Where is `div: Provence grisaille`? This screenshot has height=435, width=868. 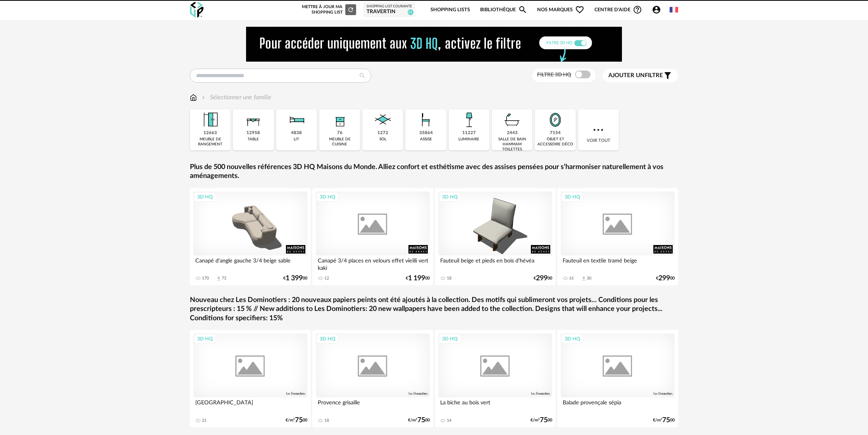 div: Provence grisaille is located at coordinates (373, 406).